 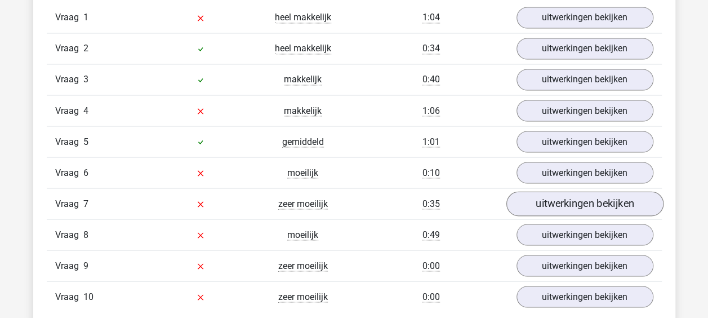 What do you see at coordinates (86, 79) in the screenshot?
I see `span: 3` at bounding box center [86, 79].